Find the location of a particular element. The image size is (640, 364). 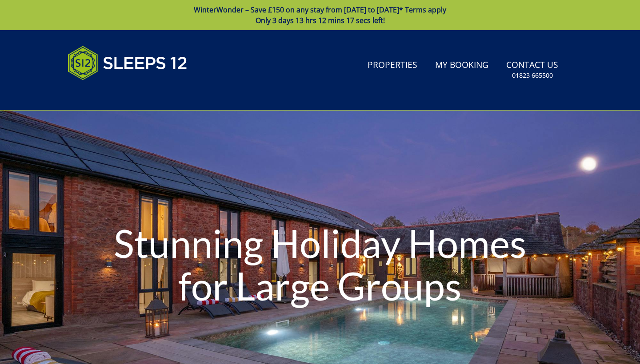

a: Properties is located at coordinates (392, 65).